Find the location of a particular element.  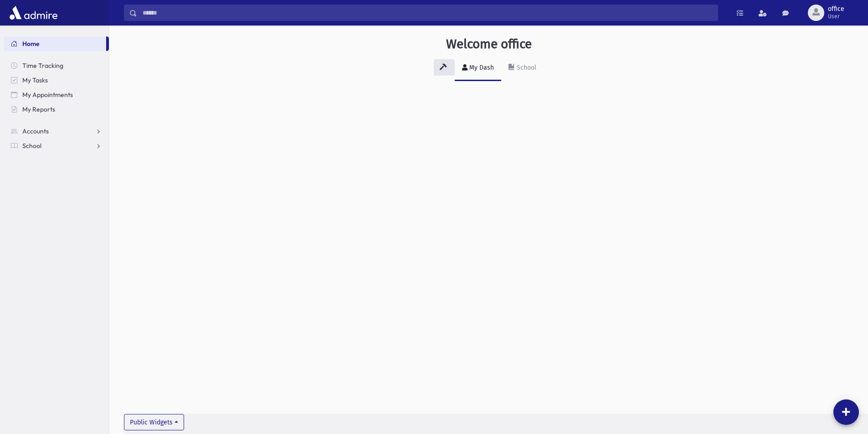

a: My Dash is located at coordinates (477, 68).